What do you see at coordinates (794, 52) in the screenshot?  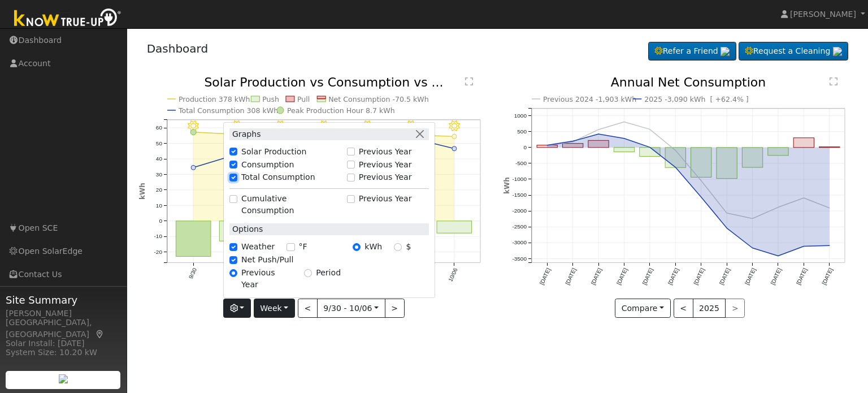 I see `a: Request a Cleaning` at bounding box center [794, 52].